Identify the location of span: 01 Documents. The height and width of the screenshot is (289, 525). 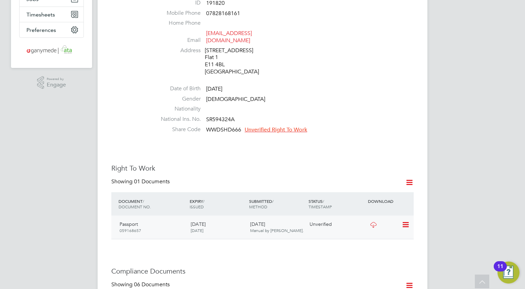
(152, 182).